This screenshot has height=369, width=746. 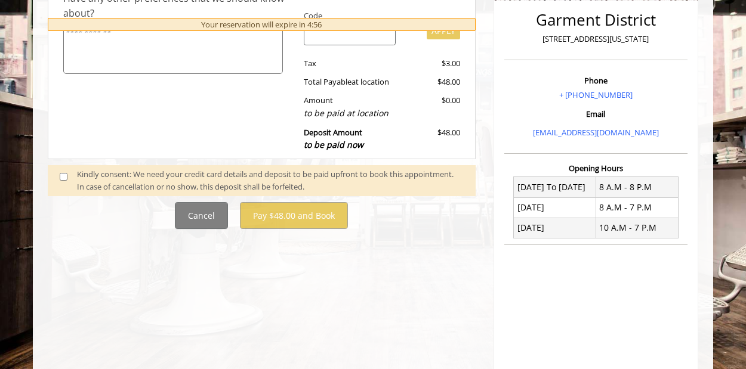 I want to click on td: 8 A.M - 8 P.M, so click(x=637, y=187).